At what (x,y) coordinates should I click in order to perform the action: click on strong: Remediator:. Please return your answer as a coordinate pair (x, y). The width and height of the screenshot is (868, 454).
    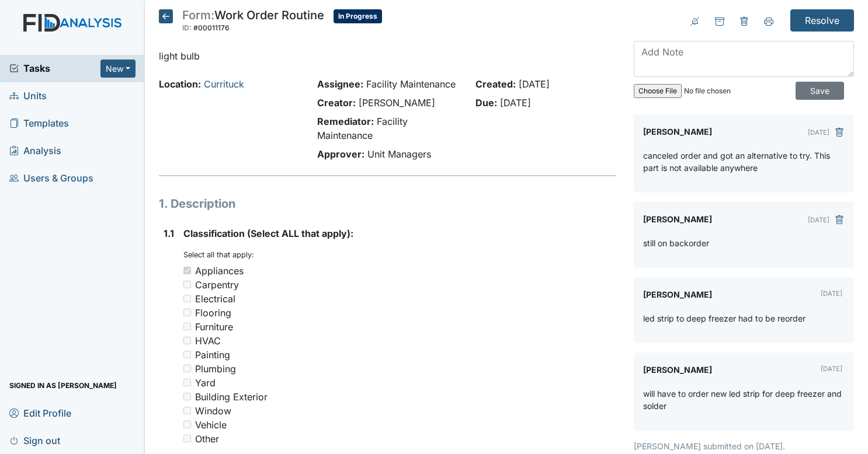
    Looking at the image, I should click on (345, 121).